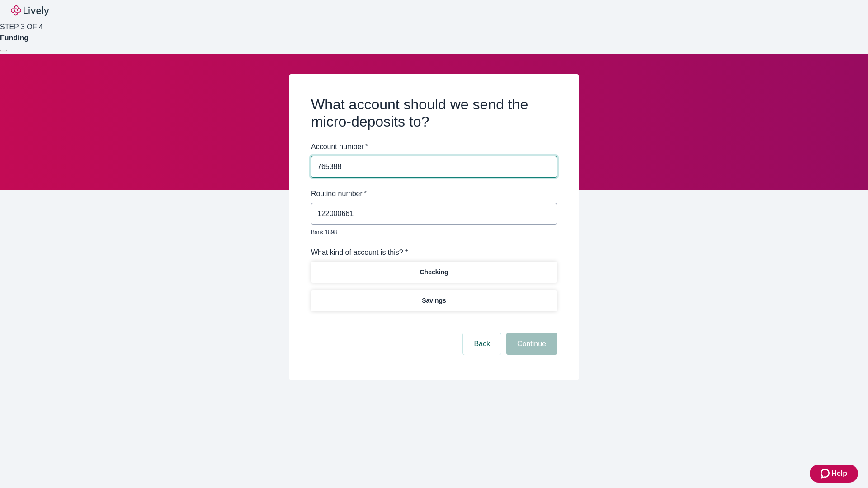  What do you see at coordinates (840, 474) in the screenshot?
I see `span: Help` at bounding box center [840, 474].